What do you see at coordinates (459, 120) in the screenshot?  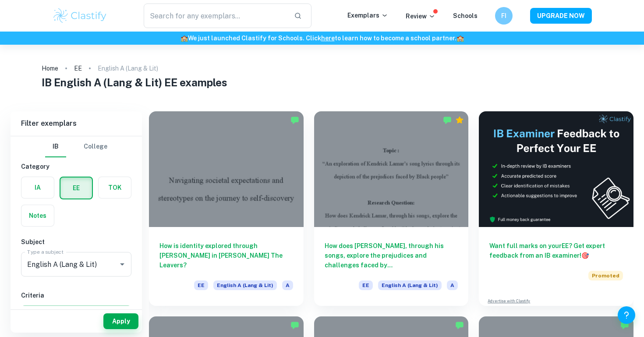 I see `div: Premium` at bounding box center [459, 120].